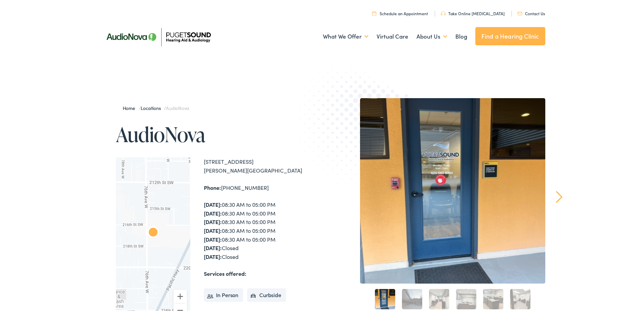 The image size is (644, 311). I want to click on strong: Phone:, so click(213, 187).